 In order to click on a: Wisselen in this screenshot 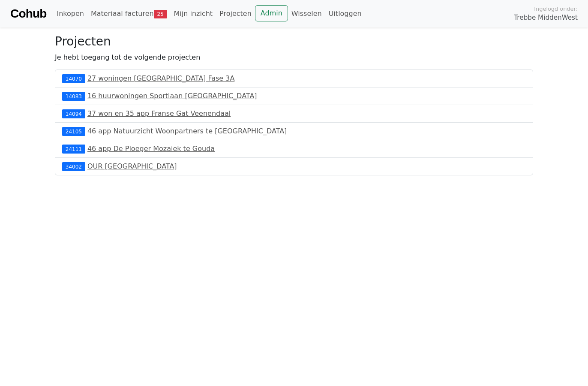, I will do `click(306, 14)`.